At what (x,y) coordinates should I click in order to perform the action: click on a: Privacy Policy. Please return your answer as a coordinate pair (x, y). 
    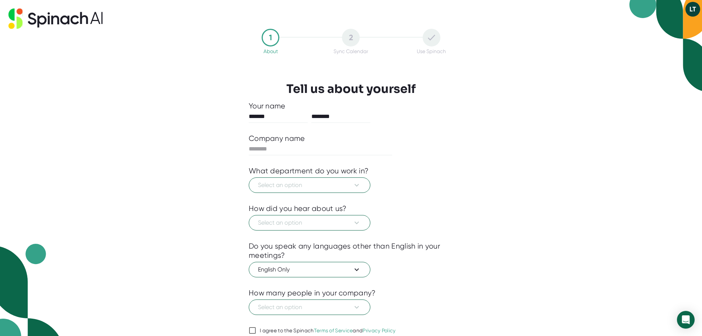
    Looking at the image, I should click on (379, 330).